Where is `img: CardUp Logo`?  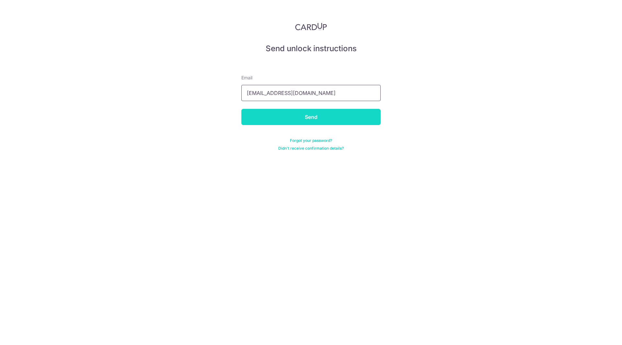
img: CardUp Logo is located at coordinates (311, 27).